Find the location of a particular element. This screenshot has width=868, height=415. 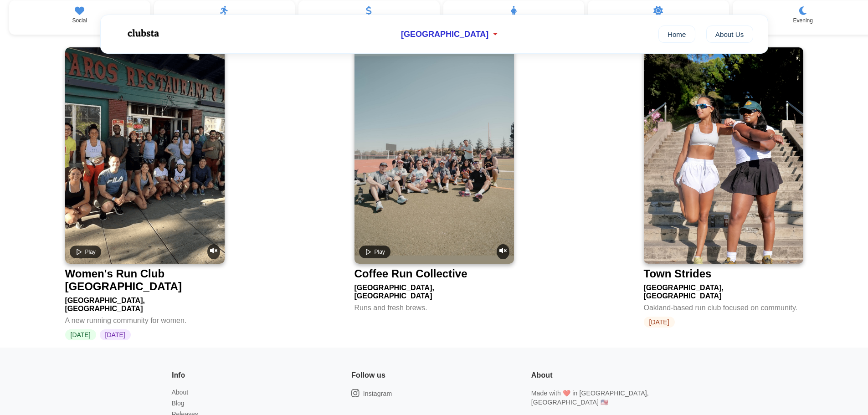

h6: About is located at coordinates (542, 376).